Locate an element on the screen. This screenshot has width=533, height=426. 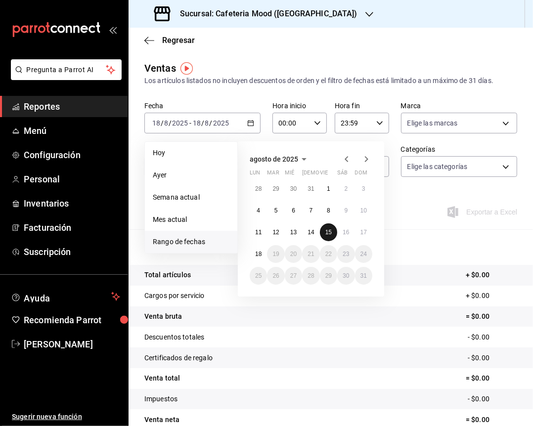
button: 18 de agosto de 2025 is located at coordinates (258, 254).